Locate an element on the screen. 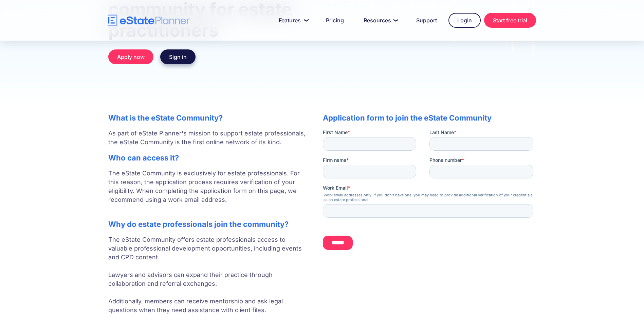  a: home is located at coordinates (149, 20).